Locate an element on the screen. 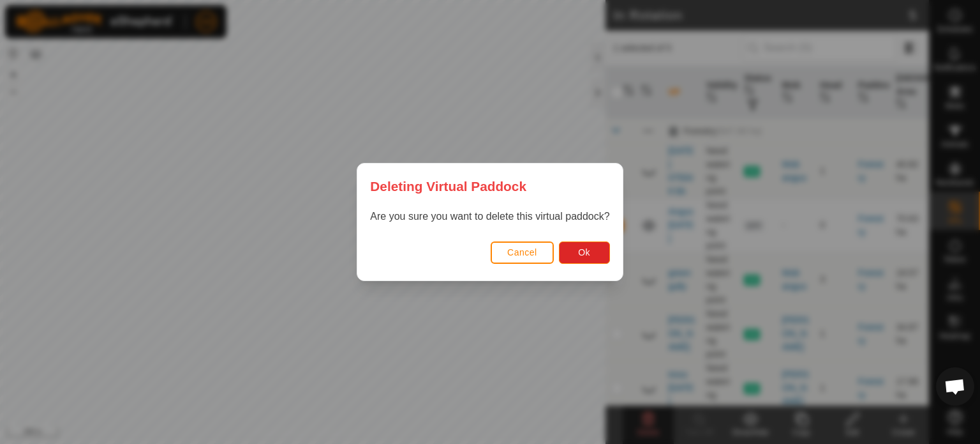 The height and width of the screenshot is (444, 980). span: Deleting Virtual Paddock is located at coordinates (448, 186).